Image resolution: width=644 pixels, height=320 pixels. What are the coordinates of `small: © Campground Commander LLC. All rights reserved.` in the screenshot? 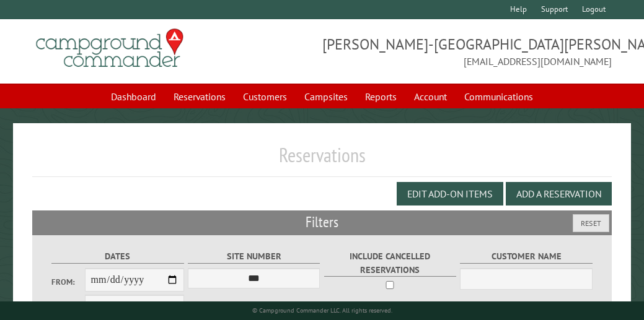 It's located at (322, 310).